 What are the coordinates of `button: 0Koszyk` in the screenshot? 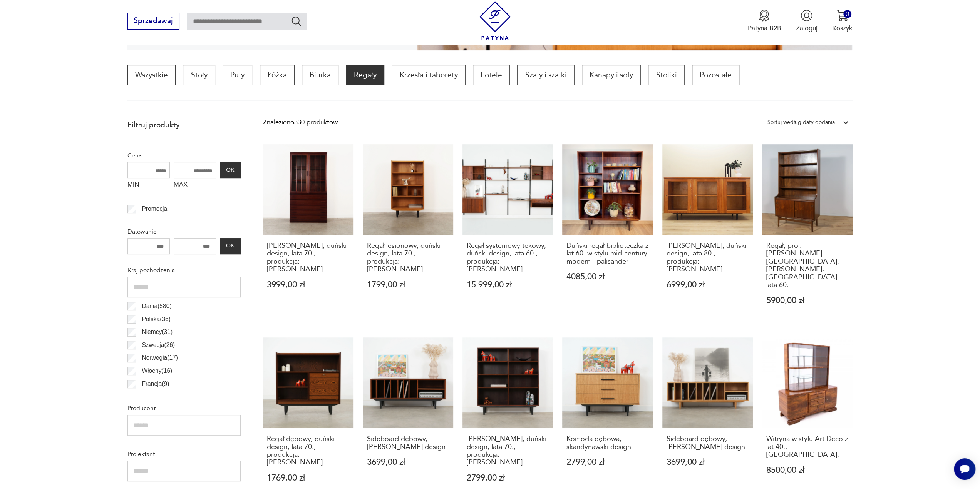 It's located at (842, 21).